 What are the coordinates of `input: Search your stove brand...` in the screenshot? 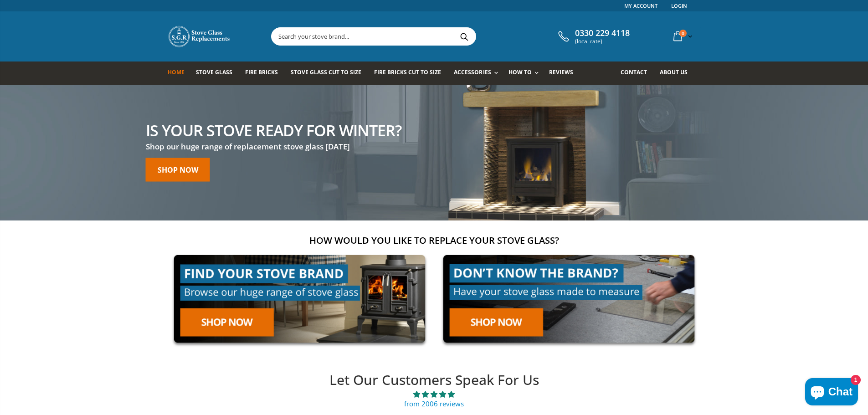 It's located at (425, 36).